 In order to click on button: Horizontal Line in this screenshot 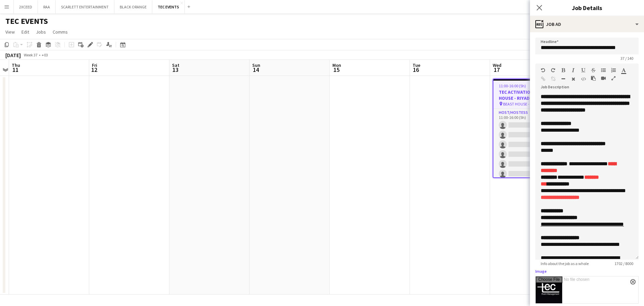, I will do `click(563, 79)`.